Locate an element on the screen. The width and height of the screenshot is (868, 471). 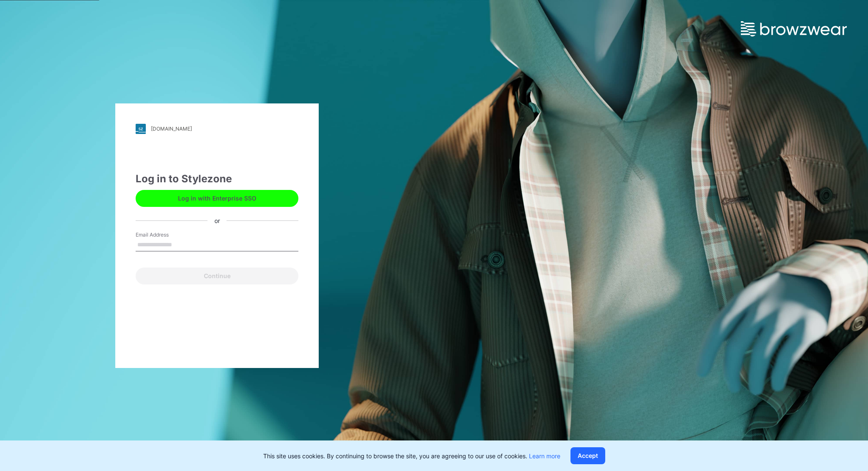
label: Email Address is located at coordinates (165, 235).